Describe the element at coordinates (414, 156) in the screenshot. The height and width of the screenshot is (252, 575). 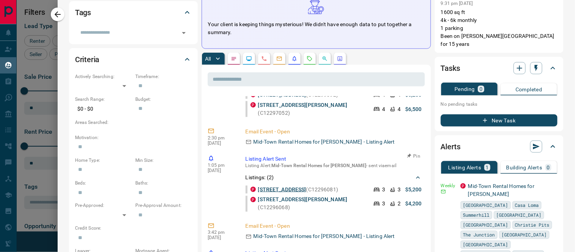
I see `button: Pin` at that location.